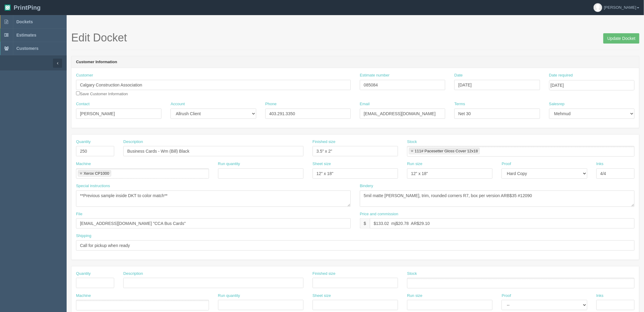  What do you see at coordinates (85, 75) in the screenshot?
I see `label: Customer` at bounding box center [85, 75].